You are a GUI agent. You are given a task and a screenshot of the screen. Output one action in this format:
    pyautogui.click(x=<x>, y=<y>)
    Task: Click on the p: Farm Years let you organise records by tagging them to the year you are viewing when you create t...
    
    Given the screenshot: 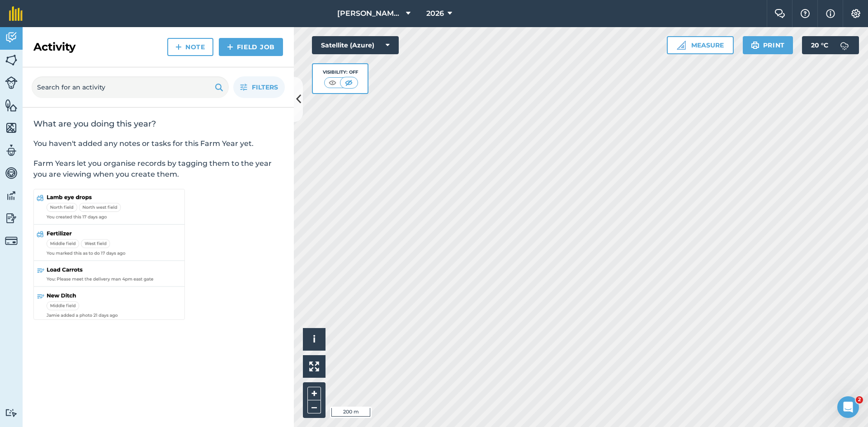 What is the action you would take?
    pyautogui.click(x=158, y=169)
    